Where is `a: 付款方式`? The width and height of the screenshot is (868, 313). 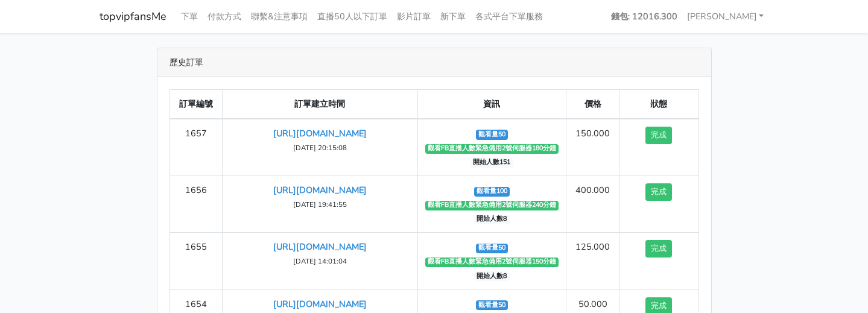 a: 付款方式 is located at coordinates (224, 16).